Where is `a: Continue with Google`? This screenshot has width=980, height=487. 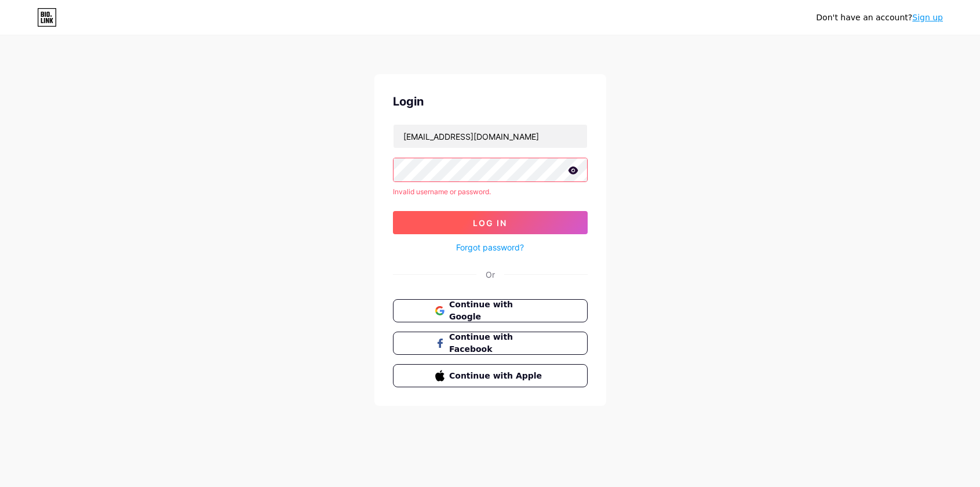
a: Continue with Google is located at coordinates (490, 310).